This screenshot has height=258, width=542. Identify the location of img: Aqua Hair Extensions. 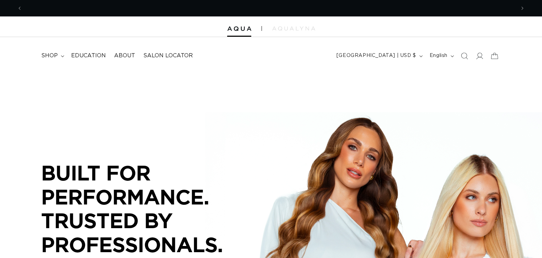
(239, 29).